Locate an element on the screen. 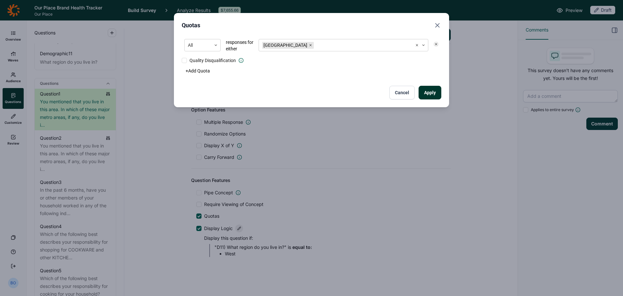 This screenshot has width=623, height=296. button: Cancel is located at coordinates (402, 92).